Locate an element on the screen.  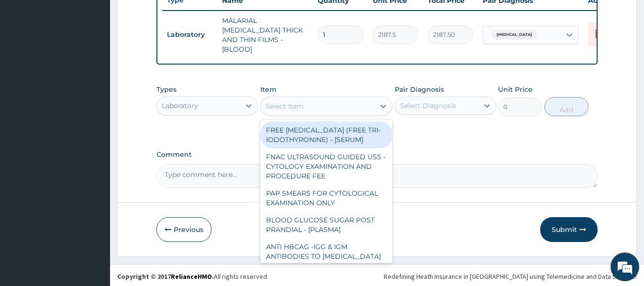
label: Pair Diagnosis is located at coordinates (419, 90).